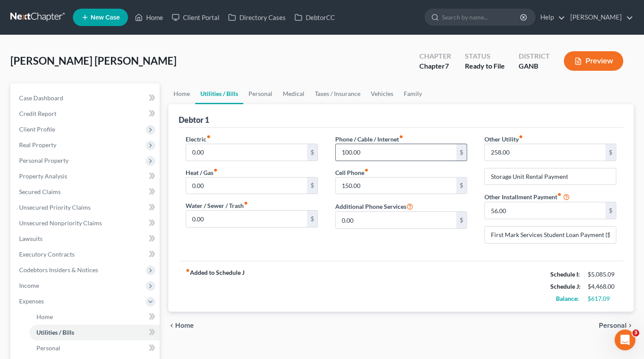  Describe the element at coordinates (86, 192) in the screenshot. I see `a: Secured Claims` at that location.